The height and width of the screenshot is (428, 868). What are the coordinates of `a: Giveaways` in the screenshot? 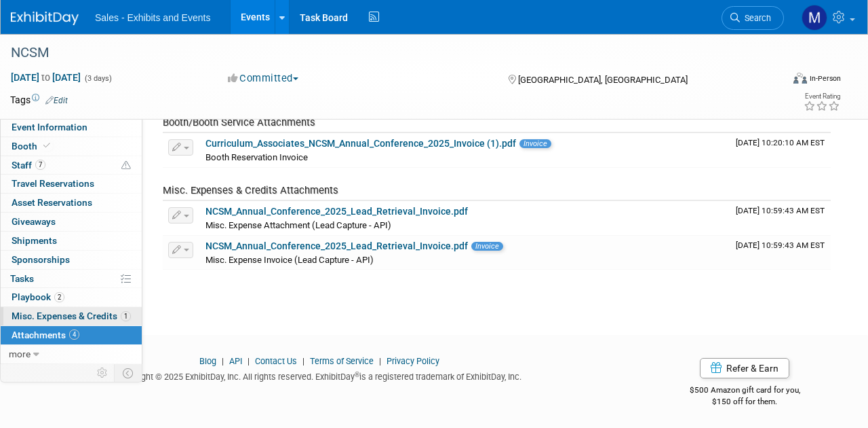 It's located at (71, 222).